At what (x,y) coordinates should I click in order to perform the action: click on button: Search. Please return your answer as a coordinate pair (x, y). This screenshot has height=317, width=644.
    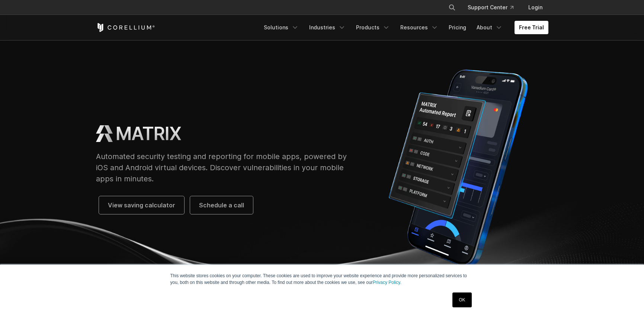
    Looking at the image, I should click on (452, 7).